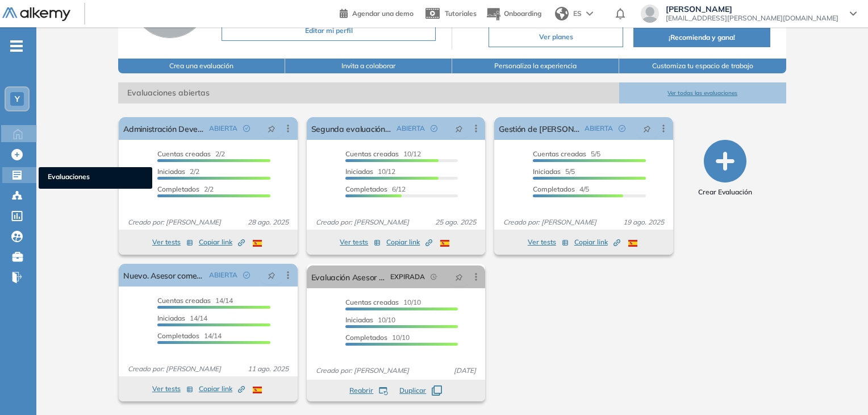 Image resolution: width=868 pixels, height=415 pixels. Describe the element at coordinates (37, 15) in the screenshot. I see `img: Logo` at that location.